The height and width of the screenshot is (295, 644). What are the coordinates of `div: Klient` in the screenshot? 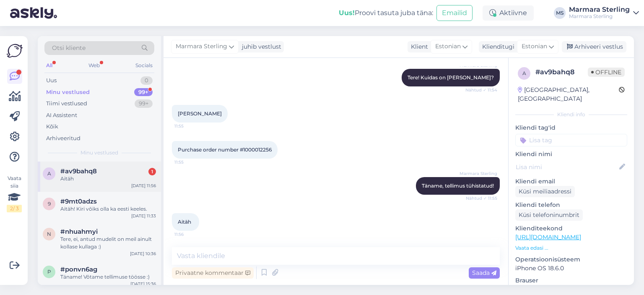 It's located at (418, 46).